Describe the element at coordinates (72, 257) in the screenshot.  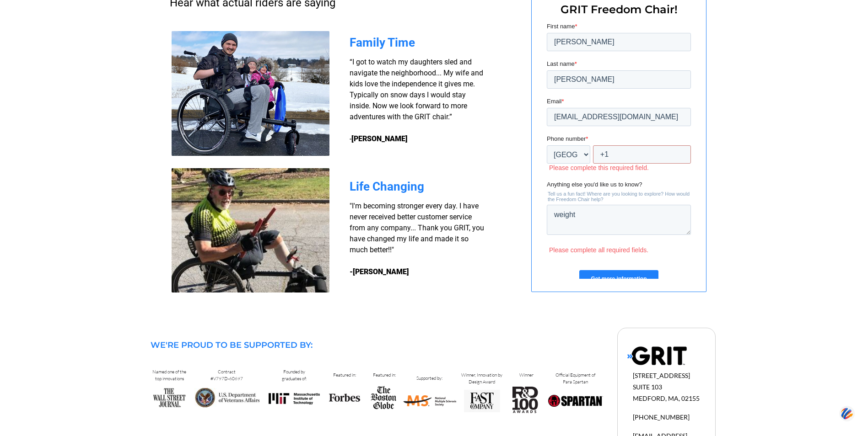
I see `input: Get more information` at that location.